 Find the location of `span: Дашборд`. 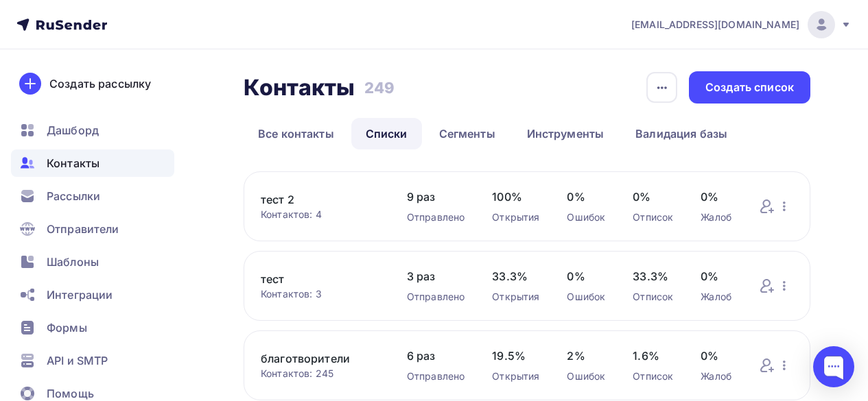

span: Дашборд is located at coordinates (73, 130).